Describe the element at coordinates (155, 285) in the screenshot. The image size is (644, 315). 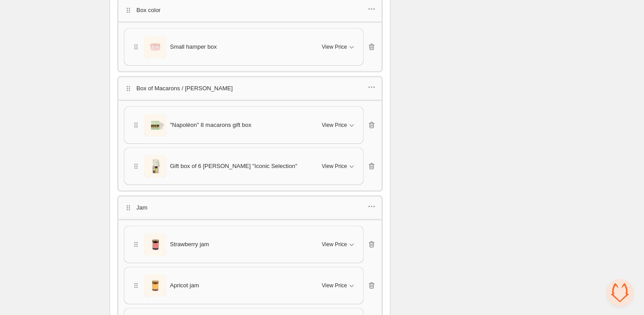
I see `img: Apricot jam` at that location.